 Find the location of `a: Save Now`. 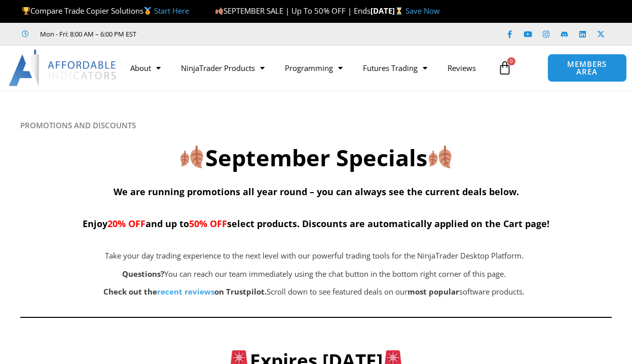

a: Save Now is located at coordinates (423, 11).